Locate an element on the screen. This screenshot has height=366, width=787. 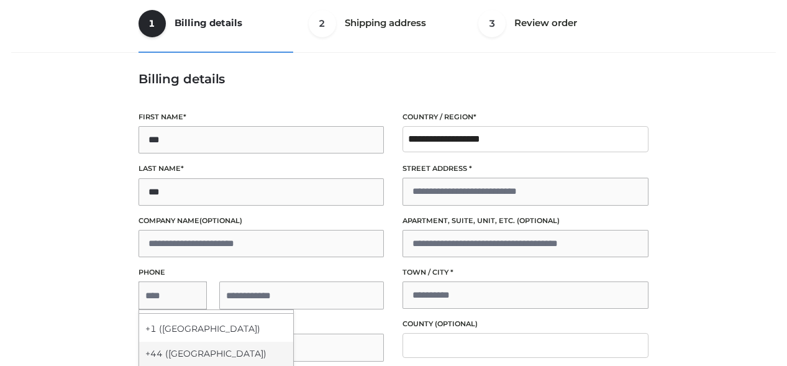
label: Street address is located at coordinates (525, 168).